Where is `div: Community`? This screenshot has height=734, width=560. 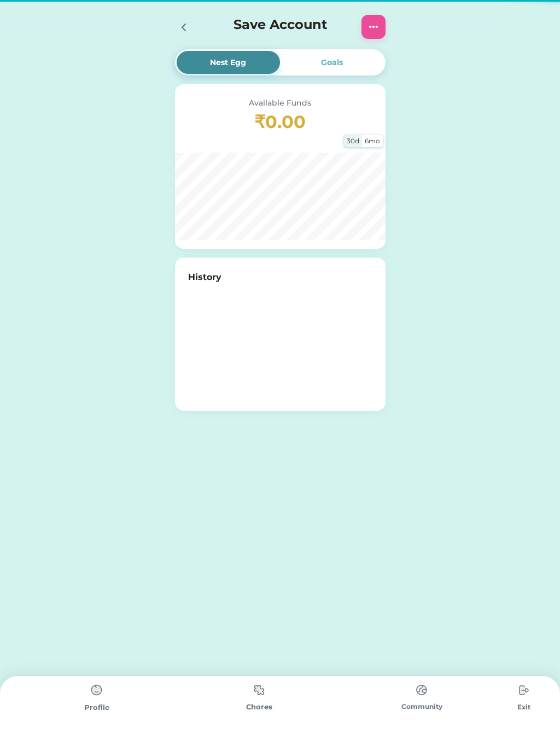 div: Community is located at coordinates (421, 707).